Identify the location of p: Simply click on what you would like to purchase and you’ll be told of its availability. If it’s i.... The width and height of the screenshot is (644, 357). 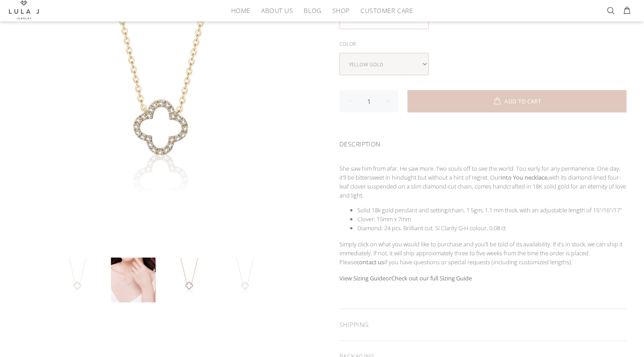
(483, 253).